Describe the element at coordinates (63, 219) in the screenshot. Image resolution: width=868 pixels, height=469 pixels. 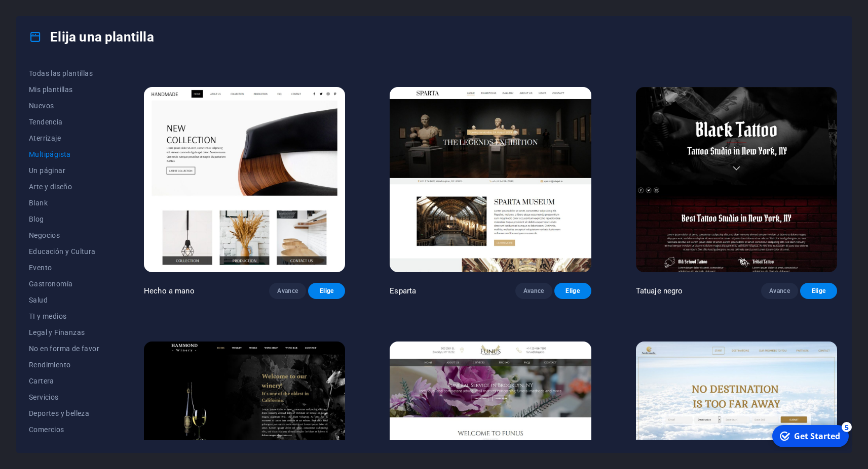
I see `span: Blog` at that location.